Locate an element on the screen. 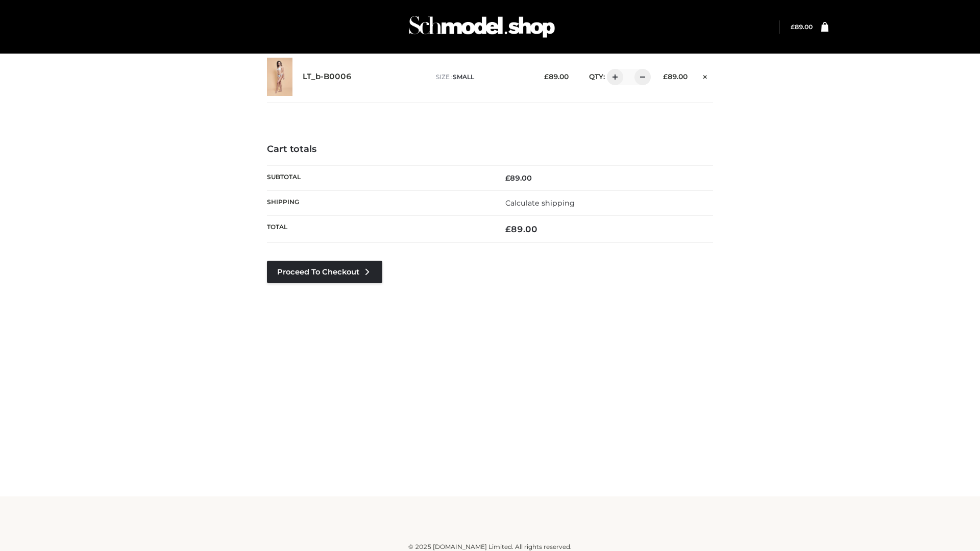 This screenshot has width=980, height=551. img: Schmodel Admin 964 is located at coordinates (482, 26).